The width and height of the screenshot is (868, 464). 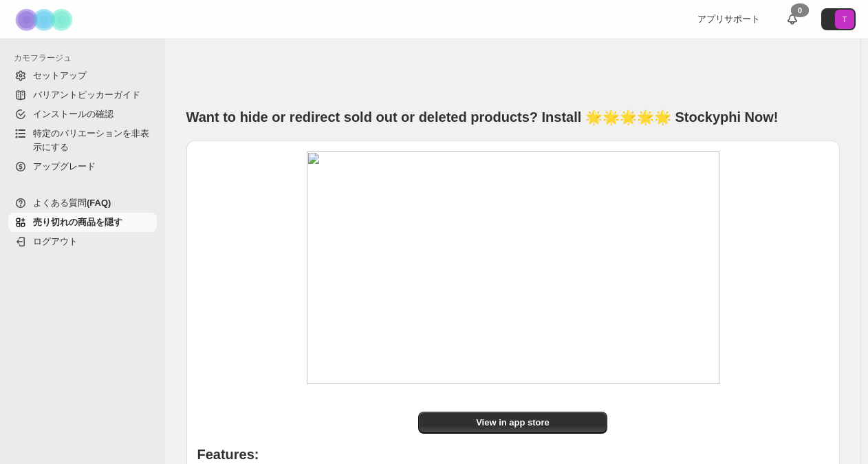 I want to click on img: image, so click(x=513, y=267).